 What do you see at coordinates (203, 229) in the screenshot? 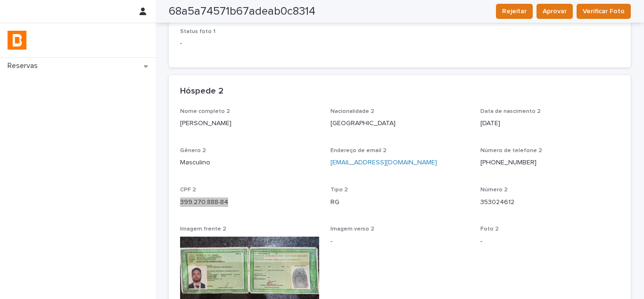
I see `span: Imagem frente 2` at bounding box center [203, 229].